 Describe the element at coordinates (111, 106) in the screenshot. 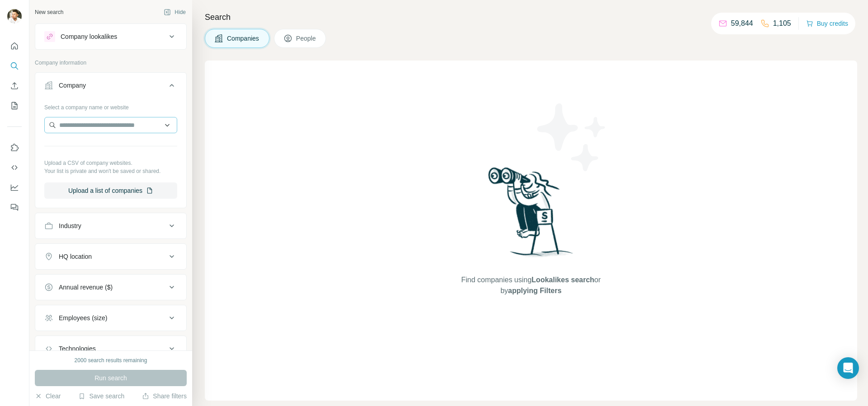

I see `div: Select a company name or website` at that location.